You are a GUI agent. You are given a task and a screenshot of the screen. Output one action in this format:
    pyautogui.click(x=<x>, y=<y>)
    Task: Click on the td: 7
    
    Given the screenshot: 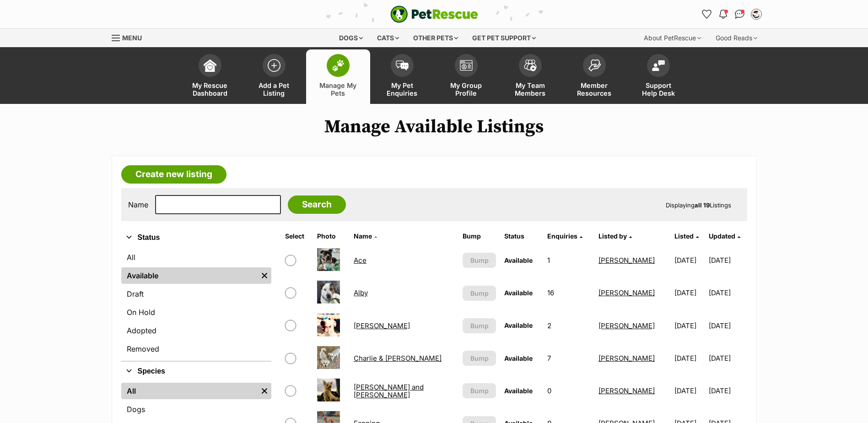 What is the action you would take?
    pyautogui.click(x=568, y=358)
    